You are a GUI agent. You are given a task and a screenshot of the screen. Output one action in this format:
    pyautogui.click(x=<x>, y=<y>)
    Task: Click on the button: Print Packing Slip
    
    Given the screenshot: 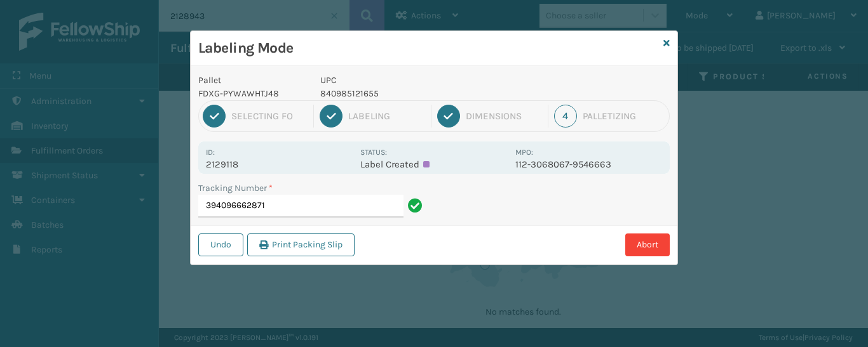 What is the action you would take?
    pyautogui.click(x=301, y=245)
    